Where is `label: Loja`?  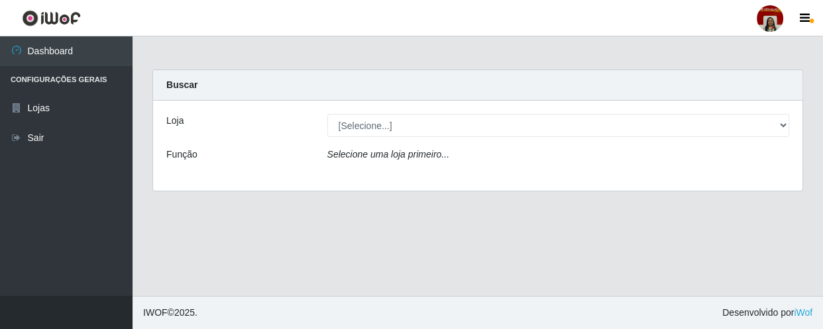 label: Loja is located at coordinates (175, 121).